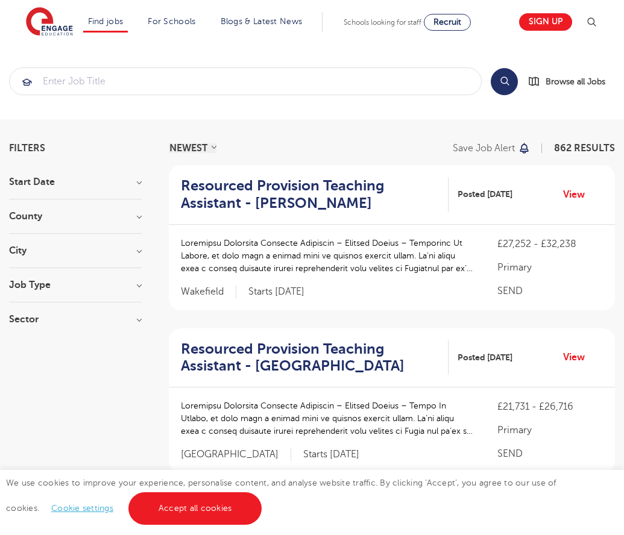  I want to click on a: Accept all cookies, so click(195, 508).